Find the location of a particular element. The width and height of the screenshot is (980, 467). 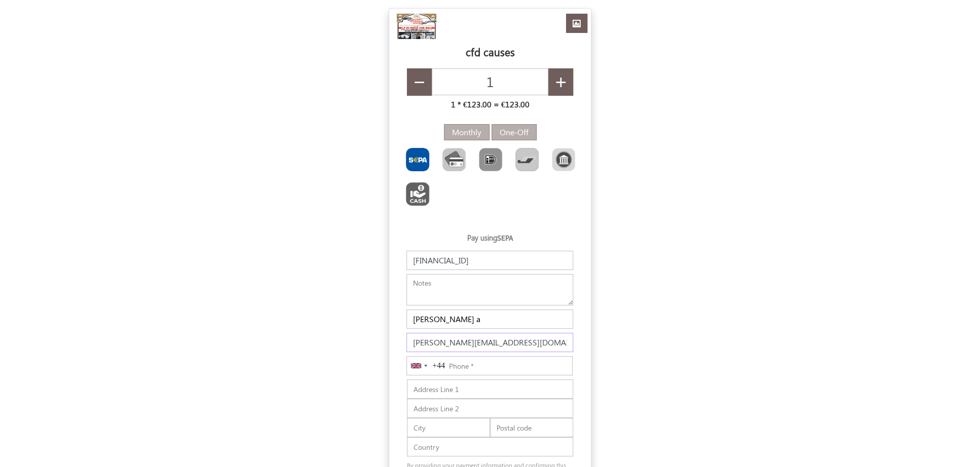

label: One-Off is located at coordinates (514, 132).